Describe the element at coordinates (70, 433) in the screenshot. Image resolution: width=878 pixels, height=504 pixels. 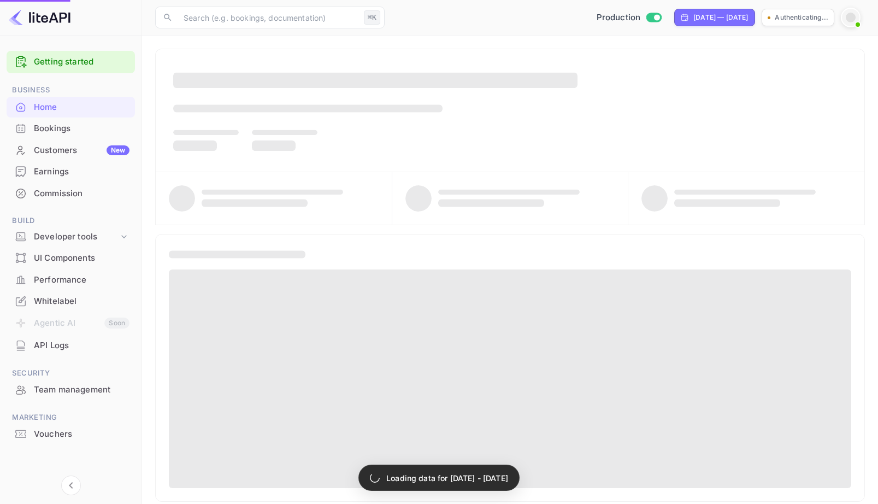
I see `a: Vouchers` at that location.